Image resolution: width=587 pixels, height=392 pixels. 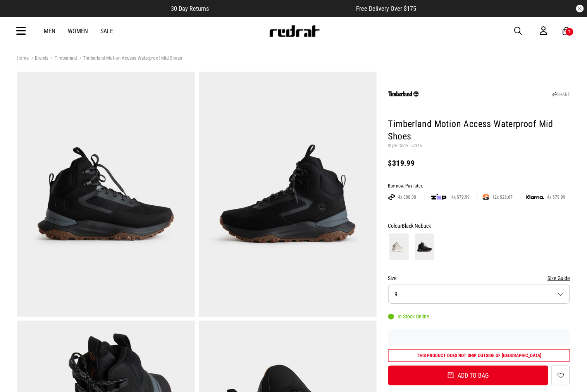 What do you see at coordinates (404, 94) in the screenshot?
I see `img: Timberland` at bounding box center [404, 94].